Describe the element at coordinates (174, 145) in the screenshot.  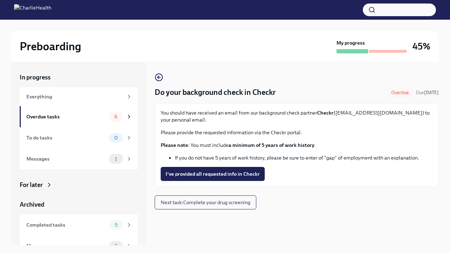
I see `strong: Please note` at that location.